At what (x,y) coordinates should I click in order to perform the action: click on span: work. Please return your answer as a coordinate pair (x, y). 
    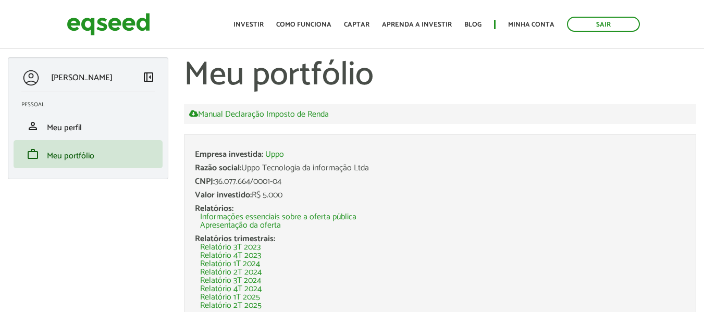
    Looking at the image, I should click on (33, 154).